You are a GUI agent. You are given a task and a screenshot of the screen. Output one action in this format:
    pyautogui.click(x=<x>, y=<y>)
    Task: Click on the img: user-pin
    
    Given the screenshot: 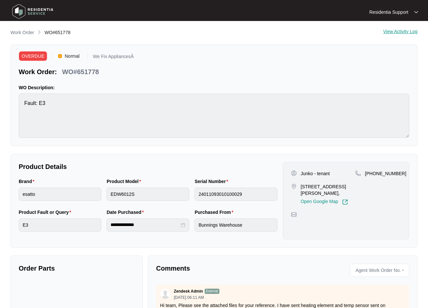 What is the action you would take?
    pyautogui.click(x=294, y=173)
    